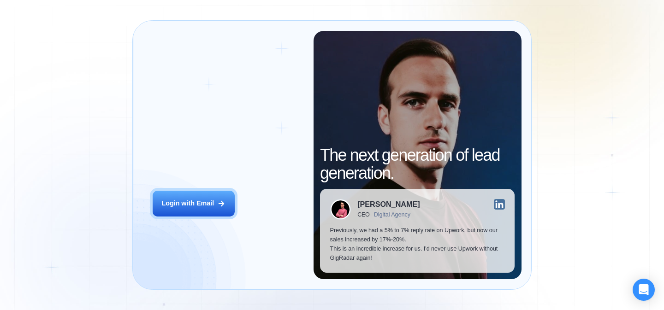 Image resolution: width=664 pixels, height=310 pixels. I want to click on p: Previously, we had a 5% to 7% reply rate on Upwork, but now our sales increased by 17%-20%. This ..., so click(417, 244).